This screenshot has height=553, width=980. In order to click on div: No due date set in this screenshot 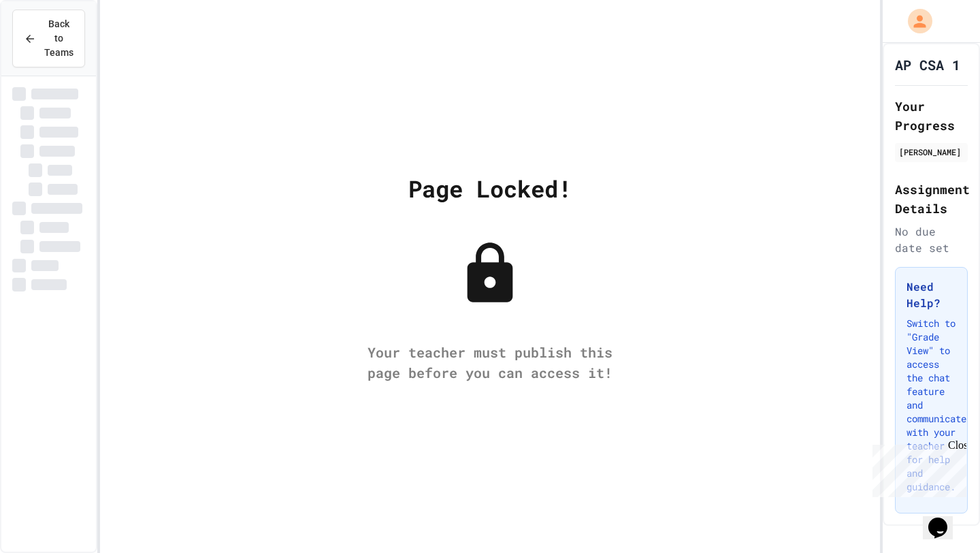, I will do `click(931, 239)`.